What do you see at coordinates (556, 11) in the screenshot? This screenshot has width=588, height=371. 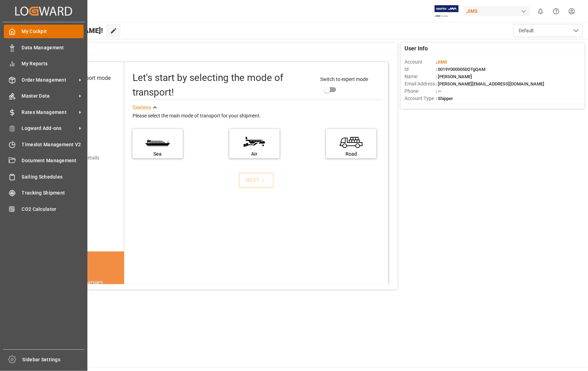 I see `button: Help Center` at bounding box center [556, 11].